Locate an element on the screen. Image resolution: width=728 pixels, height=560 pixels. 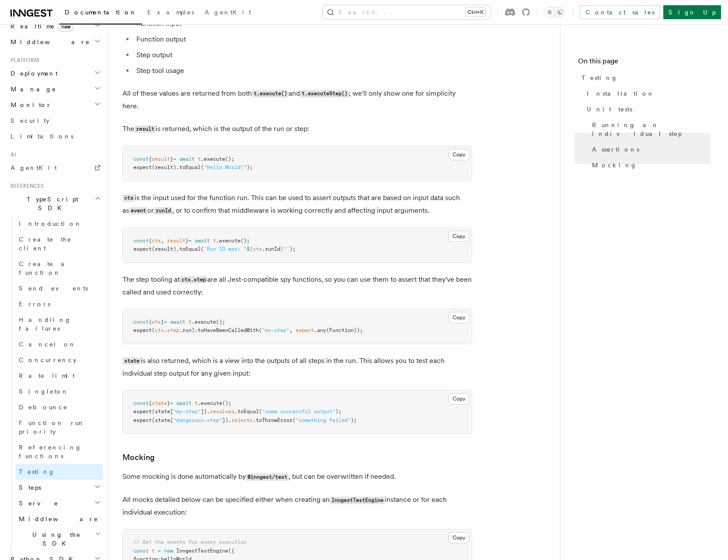
span: .execute is located at coordinates (210, 404).